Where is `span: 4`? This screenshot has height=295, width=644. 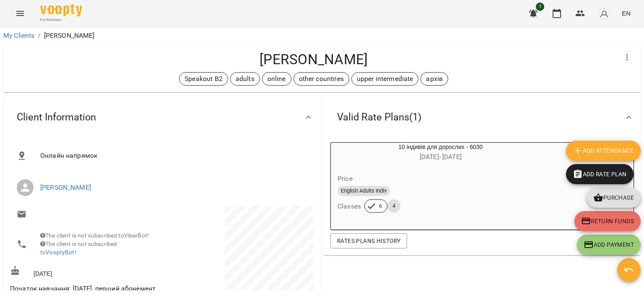
span: 4 is located at coordinates (394, 206).